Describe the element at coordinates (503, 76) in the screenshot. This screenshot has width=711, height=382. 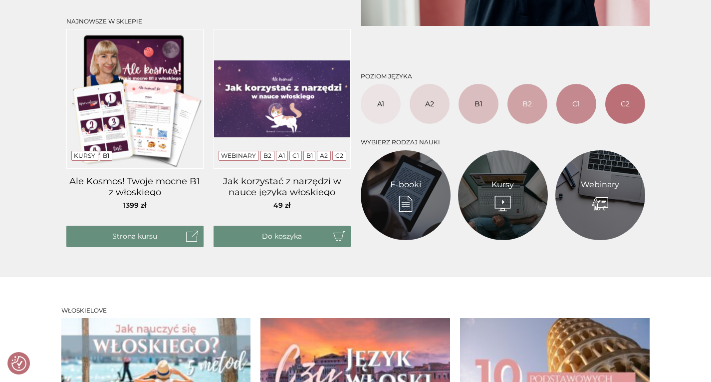
I see `h3: Poziom języka` at that location.